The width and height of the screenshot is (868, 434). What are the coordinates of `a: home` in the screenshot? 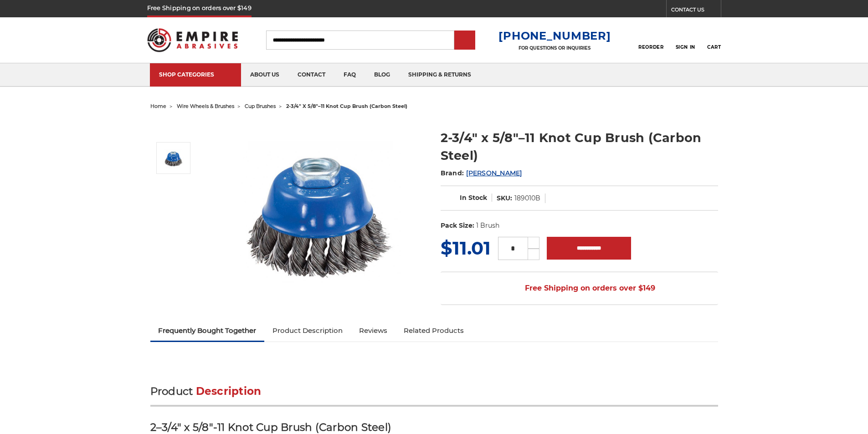 It's located at (158, 106).